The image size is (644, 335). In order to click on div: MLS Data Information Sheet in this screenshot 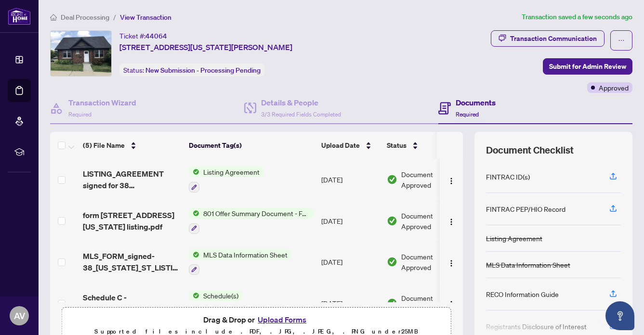, I will do `click(528, 265)`.